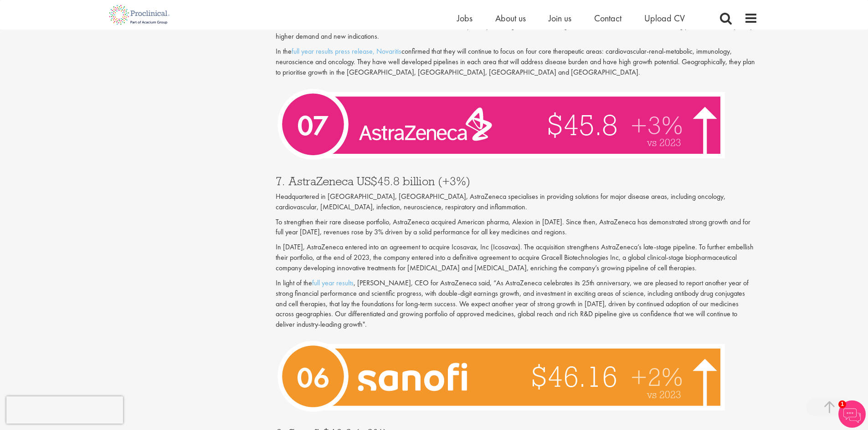 This screenshot has width=868, height=430. Describe the element at coordinates (560, 18) in the screenshot. I see `span: Join us` at that location.